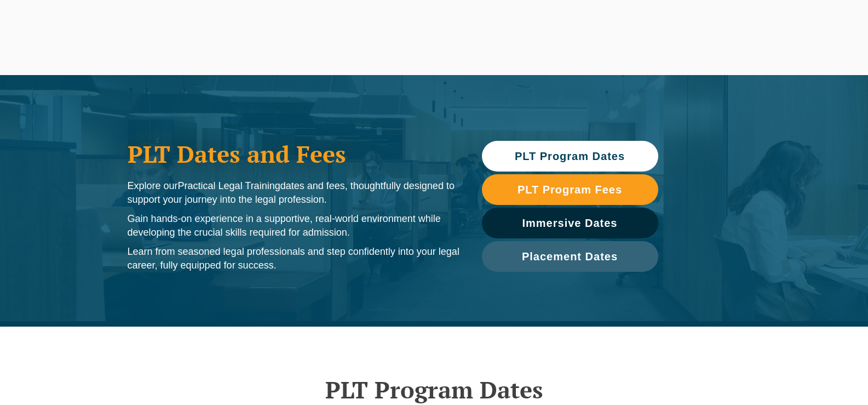 The height and width of the screenshot is (405, 868). What do you see at coordinates (570, 190) in the screenshot?
I see `a: PLT Program Fees` at bounding box center [570, 190].